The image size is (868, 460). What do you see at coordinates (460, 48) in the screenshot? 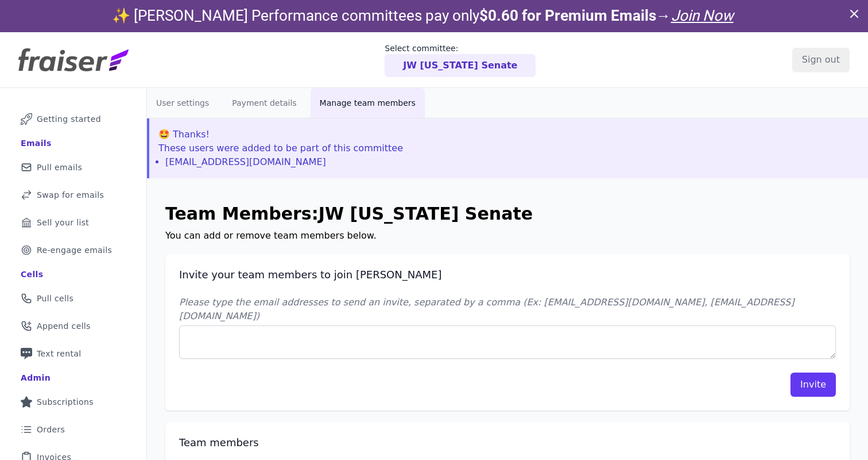
I see `p: Select committee:` at bounding box center [460, 48].